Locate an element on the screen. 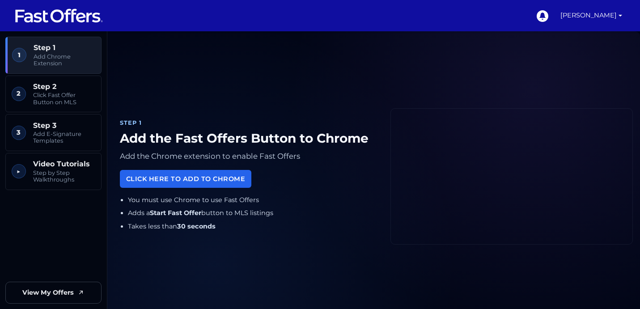 This screenshot has height=309, width=640. a: 1 Step 1 Add Chrome Extension is located at coordinates (53, 55).